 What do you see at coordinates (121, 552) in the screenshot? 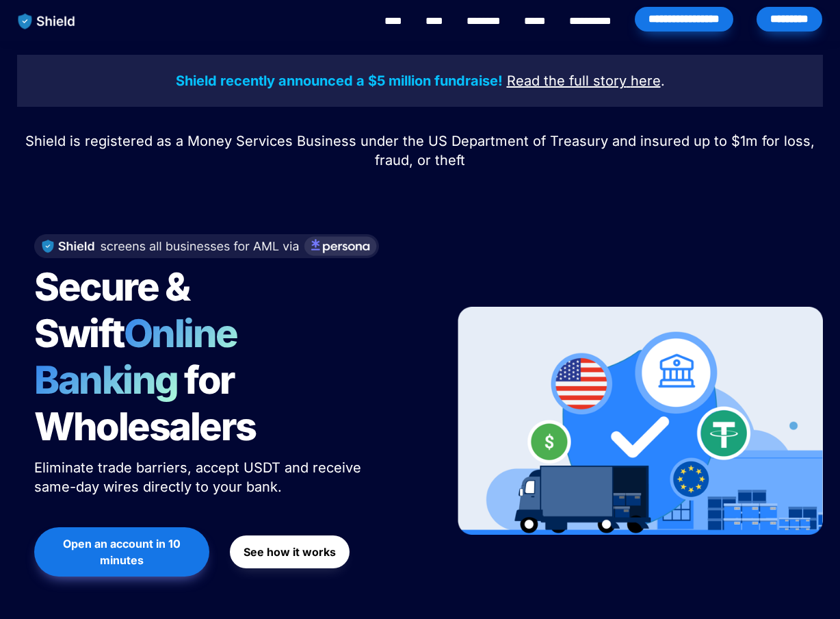
I see `a: Open an account in 10 minutes` at bounding box center [121, 552].